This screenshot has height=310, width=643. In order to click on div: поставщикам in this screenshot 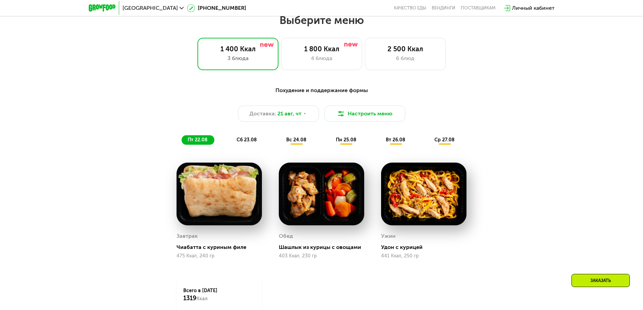, I will do `click(478, 8)`.